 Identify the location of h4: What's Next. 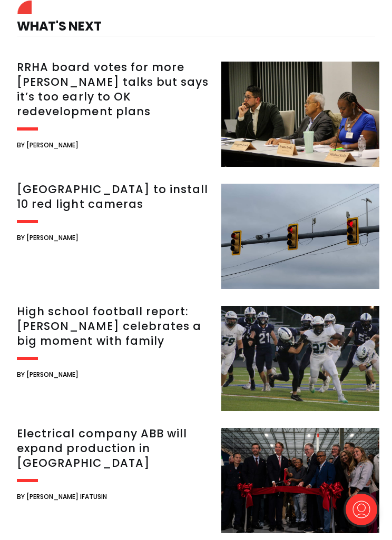
(196, 19).